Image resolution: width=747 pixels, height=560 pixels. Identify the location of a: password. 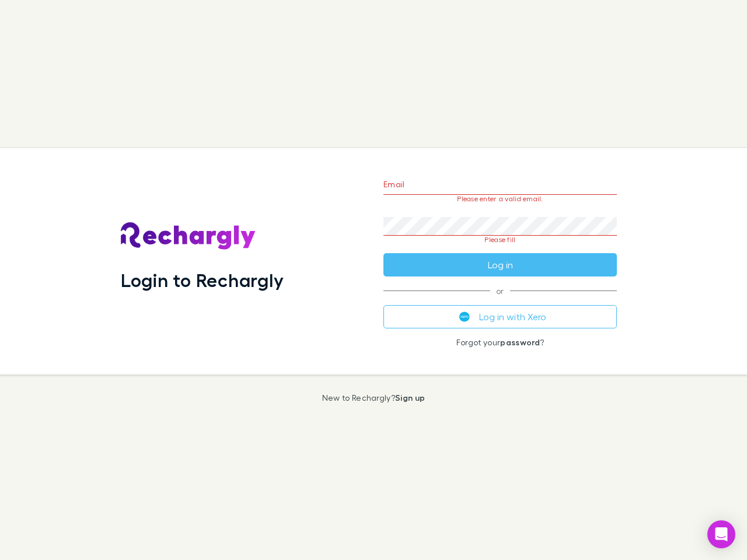
(520, 342).